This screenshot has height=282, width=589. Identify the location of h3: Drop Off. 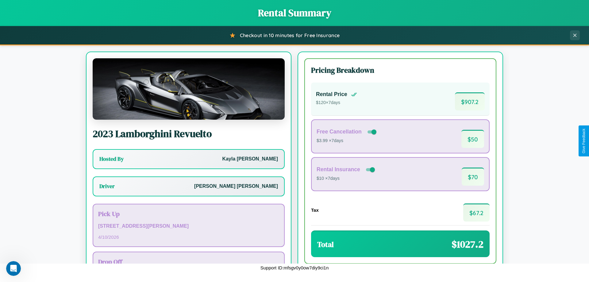
(189, 261).